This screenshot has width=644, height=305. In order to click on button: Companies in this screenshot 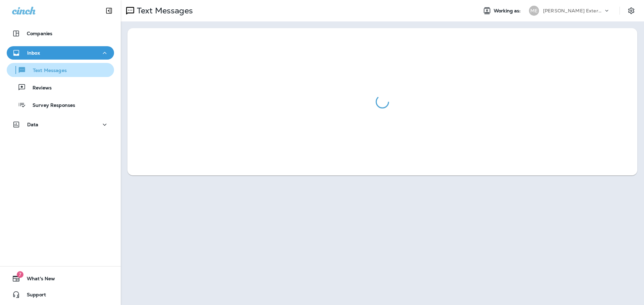, I will do `click(61, 33)`.